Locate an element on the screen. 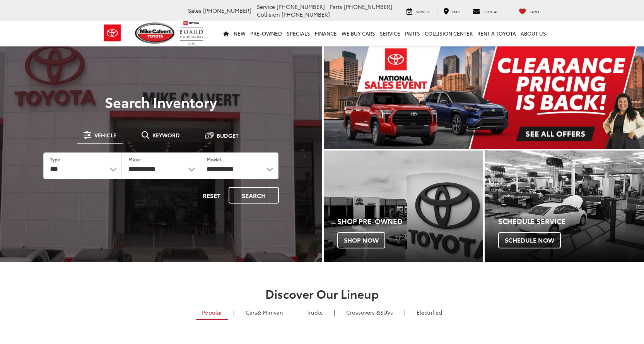 This screenshot has width=644, height=344. span: Map is located at coordinates (456, 11).